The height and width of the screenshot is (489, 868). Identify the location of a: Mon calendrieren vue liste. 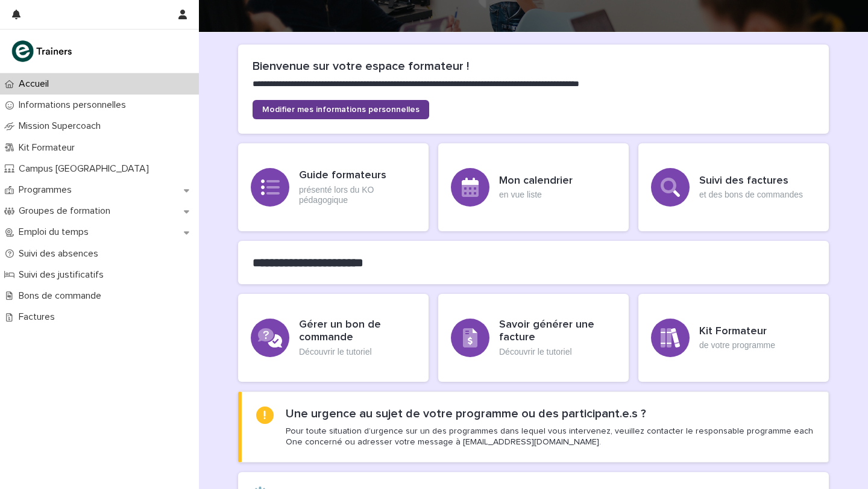
(533, 187).